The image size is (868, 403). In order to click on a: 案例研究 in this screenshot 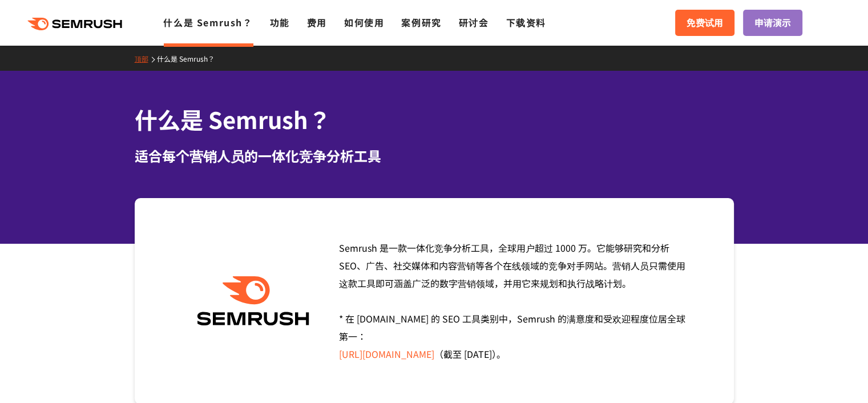, I will do `click(421, 22)`.